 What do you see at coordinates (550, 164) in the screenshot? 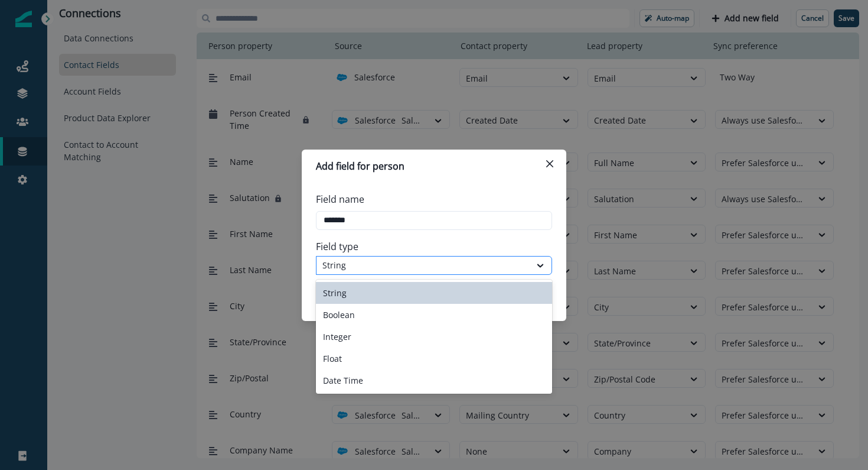
I see `button: Close` at bounding box center [550, 164].